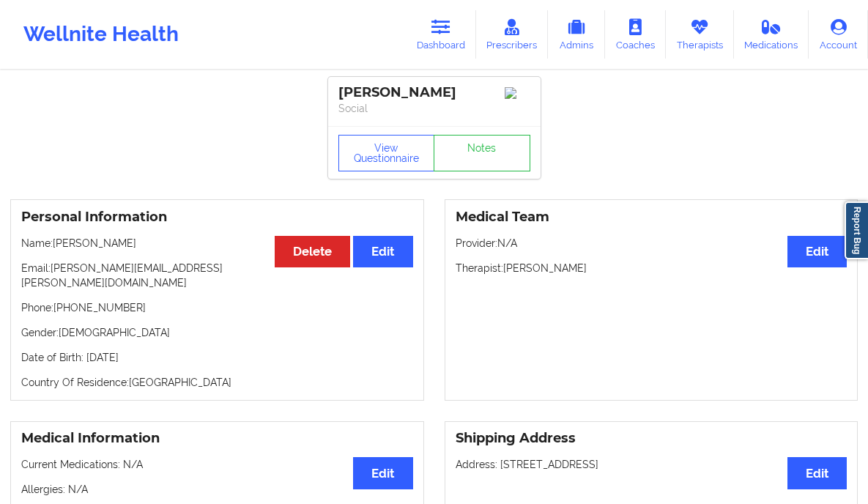 The image size is (868, 504). Describe the element at coordinates (771, 35) in the screenshot. I see `a: Medications` at that location.